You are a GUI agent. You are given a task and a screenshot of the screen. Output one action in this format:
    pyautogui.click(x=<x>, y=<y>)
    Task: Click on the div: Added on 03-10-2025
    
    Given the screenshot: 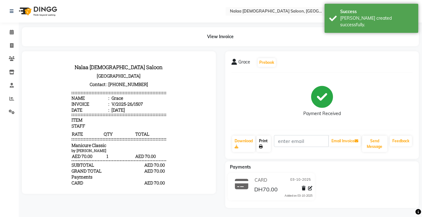 What is the action you would take?
    pyautogui.click(x=299, y=196)
    